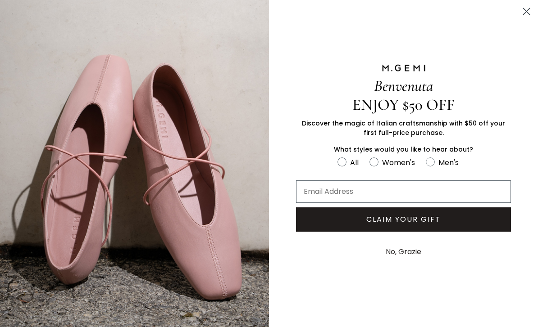  I want to click on div: Men's, so click(448, 163).